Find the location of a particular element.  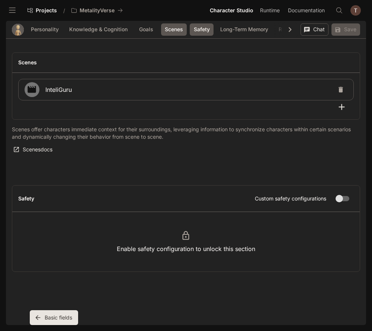

h4: Scenes is located at coordinates (186, 63).